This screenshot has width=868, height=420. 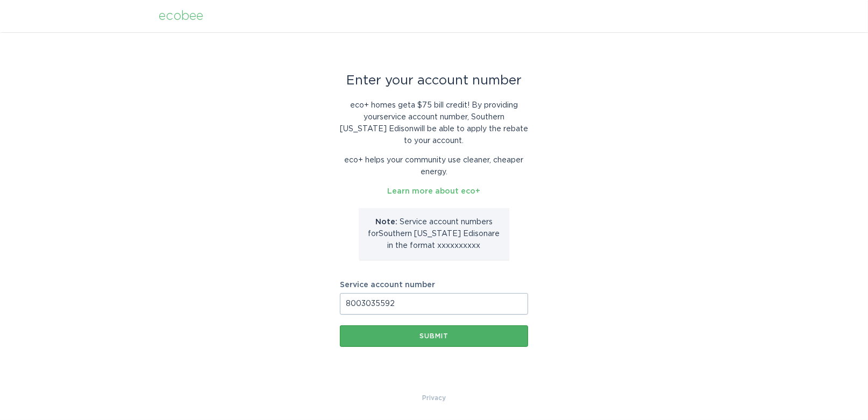 I want to click on label: Service account number, so click(x=434, y=285).